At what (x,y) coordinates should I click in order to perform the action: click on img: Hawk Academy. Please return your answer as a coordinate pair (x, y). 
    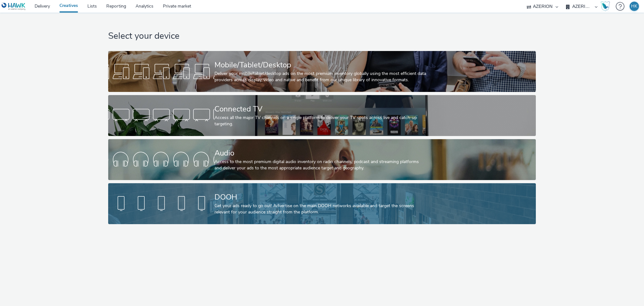
    Looking at the image, I should click on (606, 6).